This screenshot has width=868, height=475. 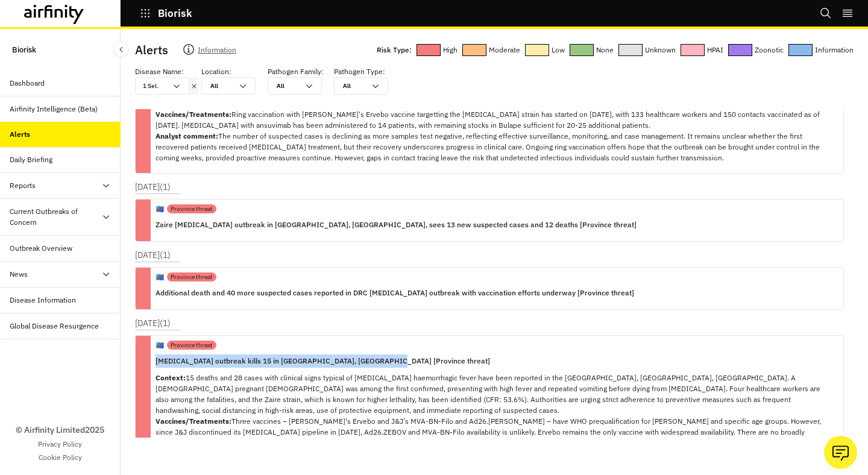 I want to click on div: 1 Sel., so click(x=154, y=86).